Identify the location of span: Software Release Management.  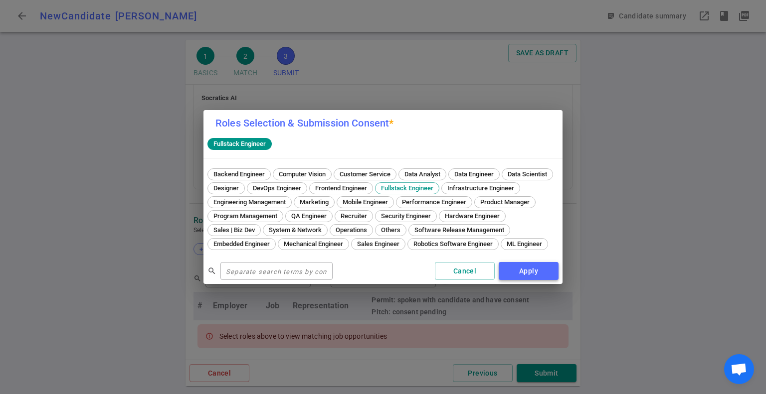
(459, 230).